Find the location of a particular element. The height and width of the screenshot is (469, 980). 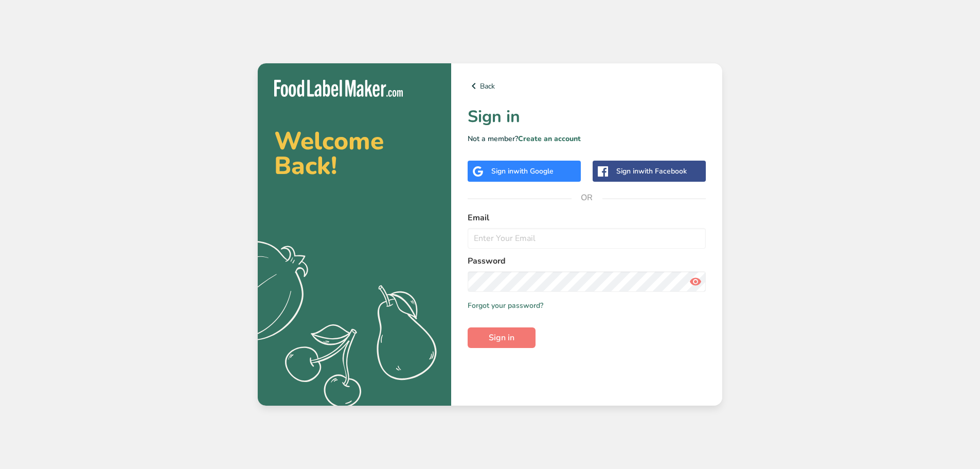

h1: Sign in is located at coordinates (587, 117).